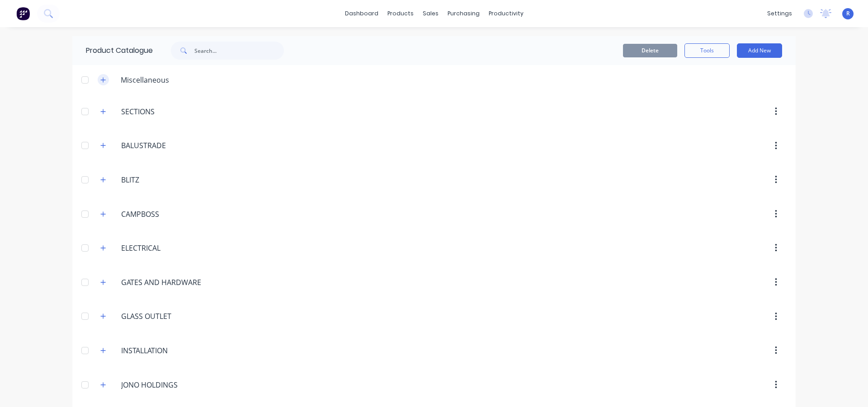 This screenshot has height=407, width=868. I want to click on img: Factory, so click(23, 14).